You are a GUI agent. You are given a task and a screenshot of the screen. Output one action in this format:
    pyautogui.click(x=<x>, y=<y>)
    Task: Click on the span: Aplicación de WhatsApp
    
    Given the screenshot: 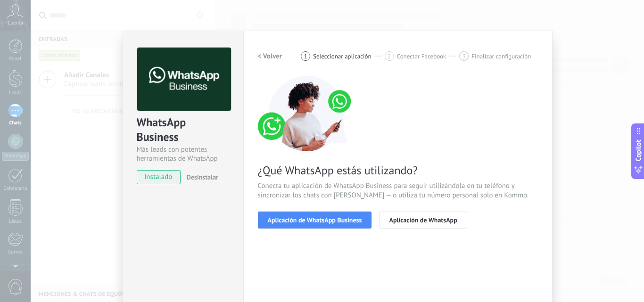 What is the action you would take?
    pyautogui.click(x=423, y=221)
    